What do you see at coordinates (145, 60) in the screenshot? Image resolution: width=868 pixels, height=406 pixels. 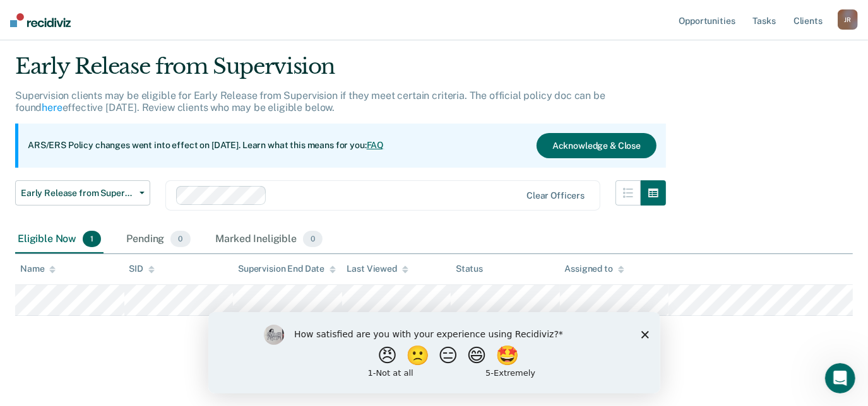 I see `div: 1 - Not at all` at bounding box center [145, 60].